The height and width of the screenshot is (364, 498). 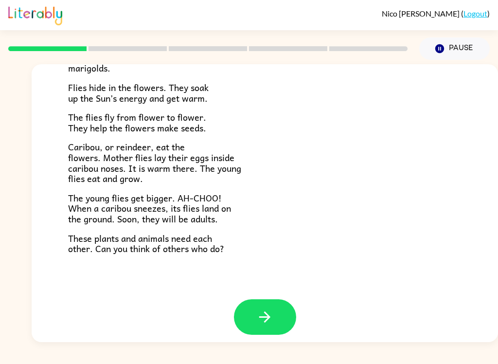 What do you see at coordinates (155, 162) in the screenshot?
I see `span: Caribou, or reindeer, eat the flowers. Mother flies lay their eggs inside caribou noses. It is wa...` at bounding box center [155, 162].